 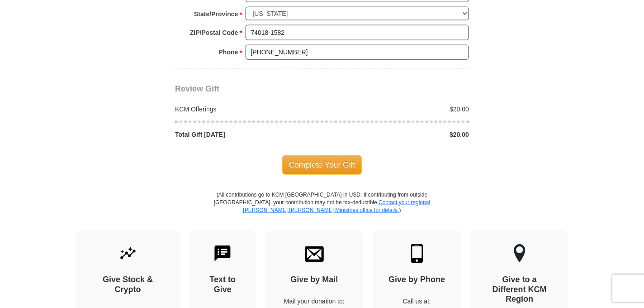 I want to click on img: envelope.svg, so click(x=314, y=253).